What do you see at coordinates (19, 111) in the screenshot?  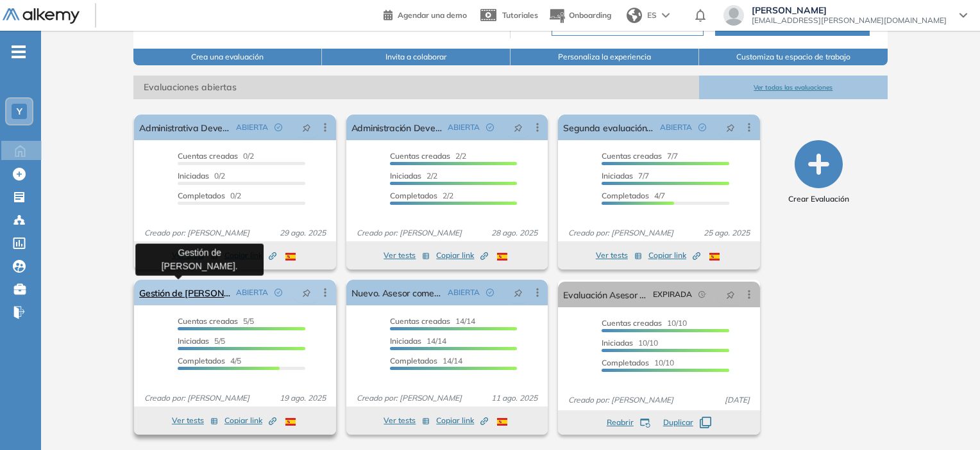 I see `span: Y` at bounding box center [19, 111].